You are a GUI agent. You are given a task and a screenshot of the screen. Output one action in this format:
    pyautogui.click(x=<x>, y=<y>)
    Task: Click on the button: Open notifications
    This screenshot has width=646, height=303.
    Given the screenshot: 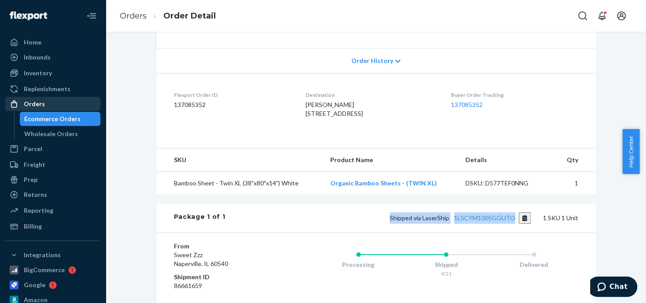 What is the action you would take?
    pyautogui.click(x=602, y=16)
    